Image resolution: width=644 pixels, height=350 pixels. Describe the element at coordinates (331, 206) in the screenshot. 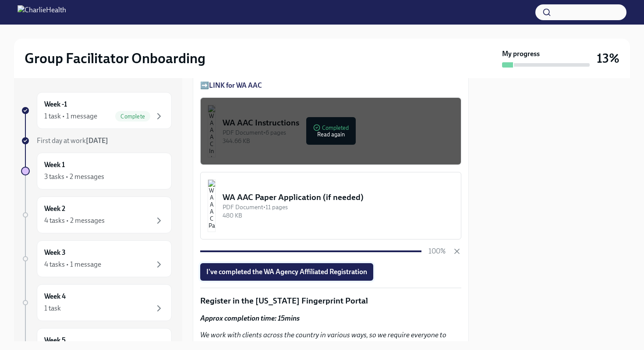

I see `button: WA AAC Paper Application (if needed)PDF Document•11 pages480 KB` at that location.